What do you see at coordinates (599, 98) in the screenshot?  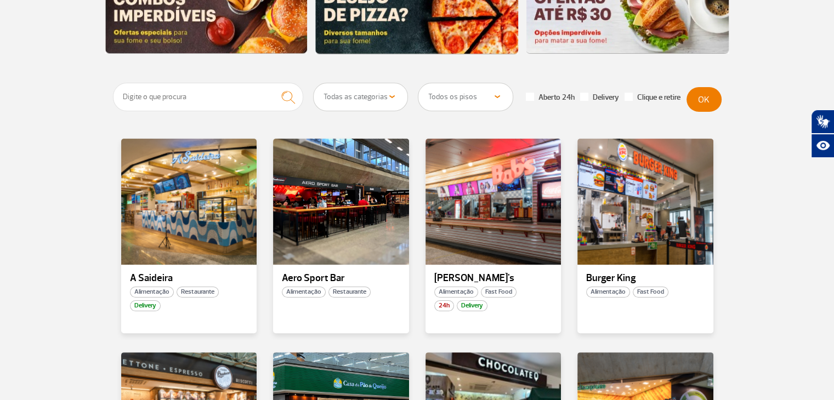 I see `label: Delivery` at bounding box center [599, 98].